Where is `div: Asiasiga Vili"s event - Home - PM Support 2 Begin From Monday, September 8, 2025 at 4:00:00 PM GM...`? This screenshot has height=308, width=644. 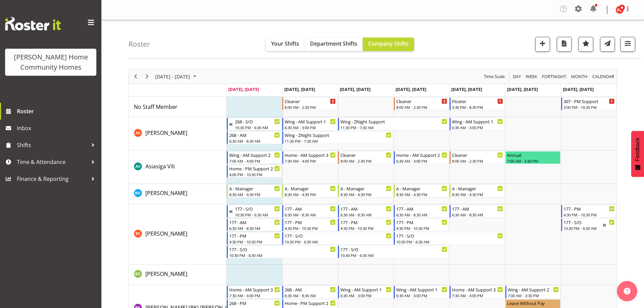 div: Asiasiga Vili"s event - Home - PM Support 2 Begin From Monday, September 8, 2025 at 4:00:00 PM GM... is located at coordinates (254, 171).